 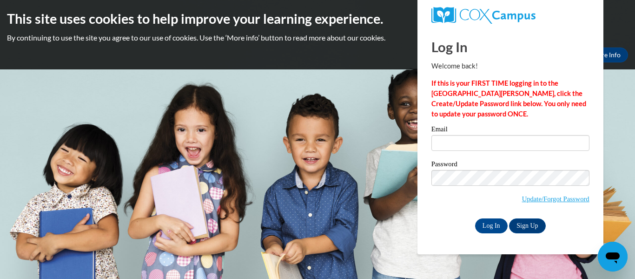 What do you see at coordinates (511, 66) in the screenshot?
I see `p: Welcome back!` at bounding box center [511, 66].